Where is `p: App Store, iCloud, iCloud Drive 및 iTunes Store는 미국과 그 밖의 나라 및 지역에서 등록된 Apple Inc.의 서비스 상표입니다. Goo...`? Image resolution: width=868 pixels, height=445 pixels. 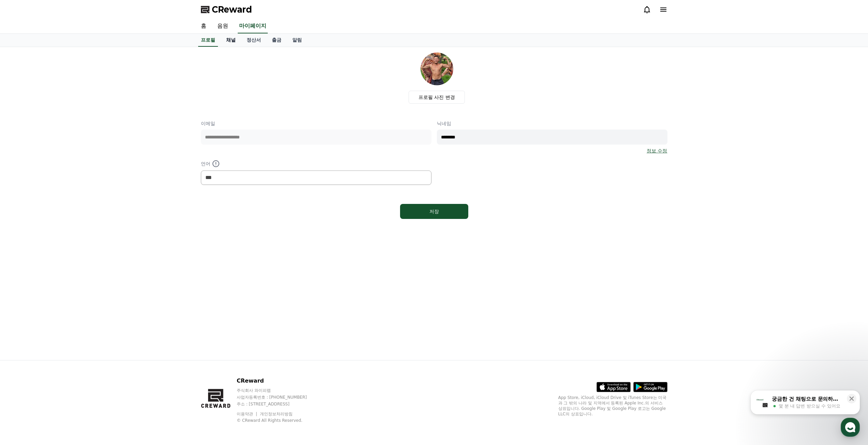 p: App Store, iCloud, iCloud Drive 및 iTunes Store는 미국과 그 밖의 나라 및 지역에서 등록된 Apple Inc.의 서비스 상표입니다. Goo... is located at coordinates (613, 406).